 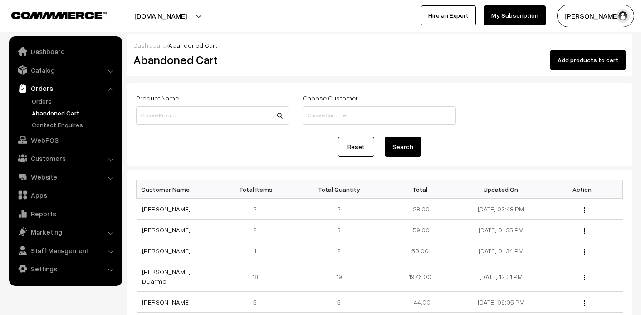 What do you see at coordinates (501, 189) in the screenshot?
I see `th: Updated On` at bounding box center [501, 189].